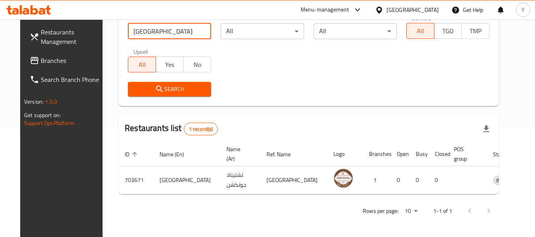 The height and width of the screenshot is (237, 535). Describe the element at coordinates (345, 154) in the screenshot. I see `th: Logo` at that location.